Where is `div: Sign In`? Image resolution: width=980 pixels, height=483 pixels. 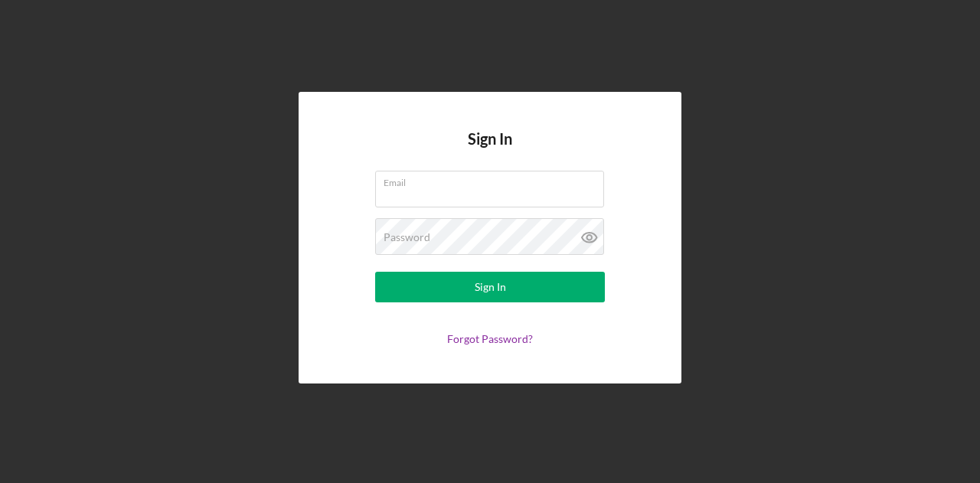 div: Sign In is located at coordinates (490, 287).